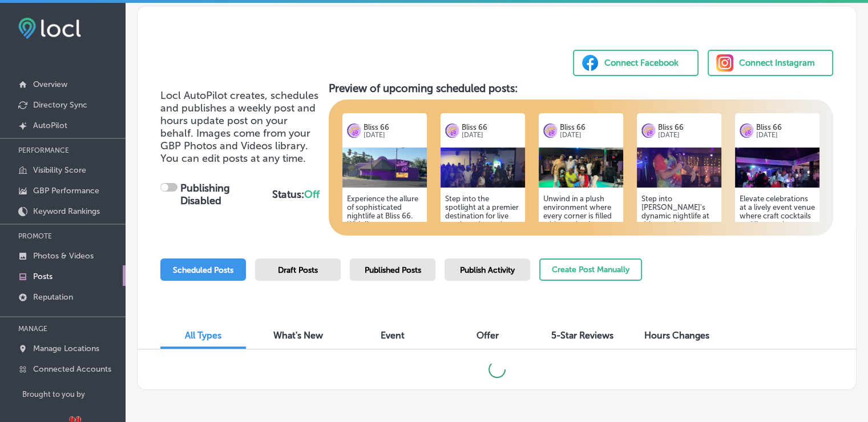 This screenshot has width=868, height=422. What do you see at coordinates (677, 335) in the screenshot?
I see `span: Hours Changes` at bounding box center [677, 335].